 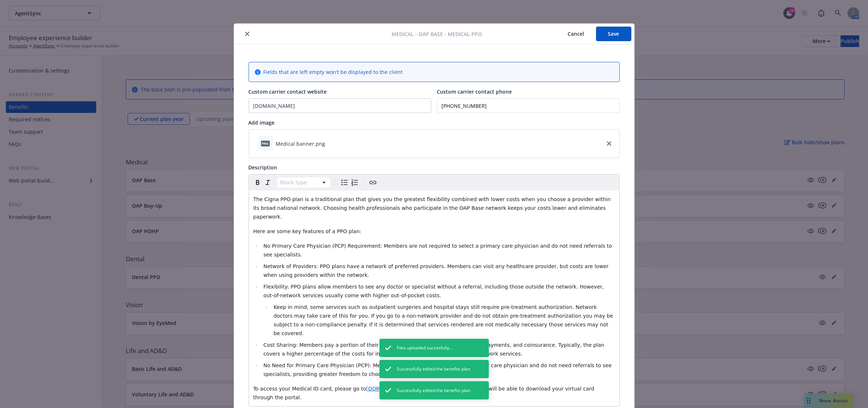 I want to click on button: Numbered list, so click(x=355, y=183).